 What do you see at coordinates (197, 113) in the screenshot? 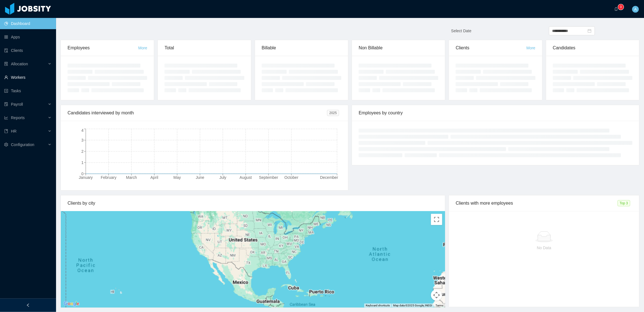
I see `div: Candidates interviewed by month` at bounding box center [197, 113].